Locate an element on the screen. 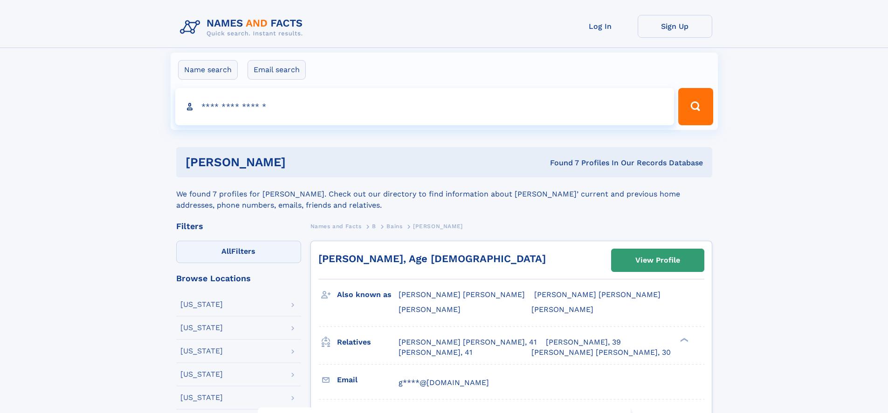  h3: Relatives is located at coordinates (368, 343).